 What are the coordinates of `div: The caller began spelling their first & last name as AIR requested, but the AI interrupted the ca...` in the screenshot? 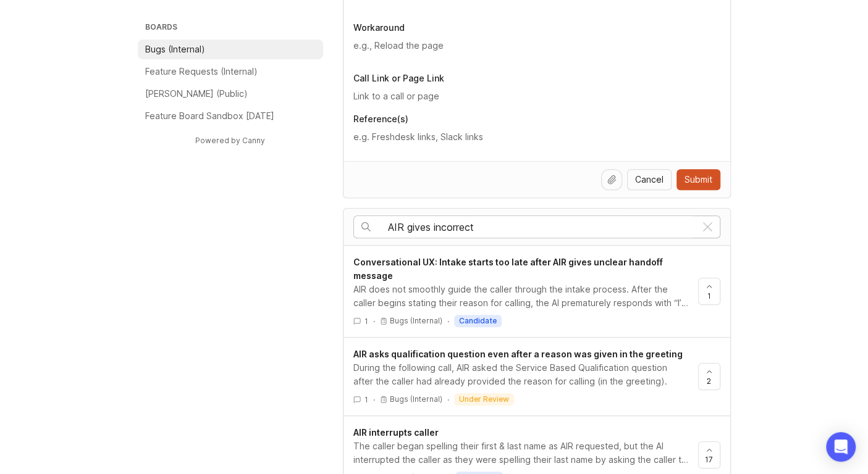 It's located at (521, 453).